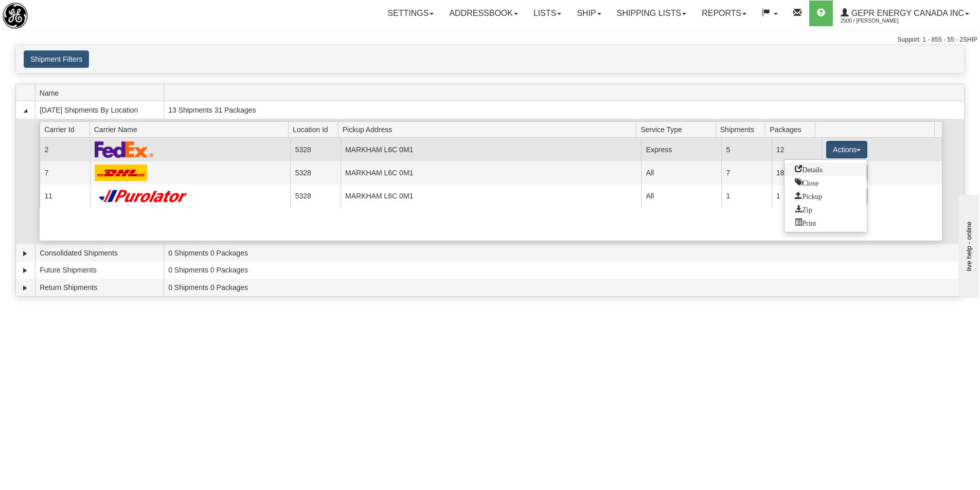 This screenshot has height=490, width=980. Describe the element at coordinates (99, 288) in the screenshot. I see `td: Return Shipments` at that location.